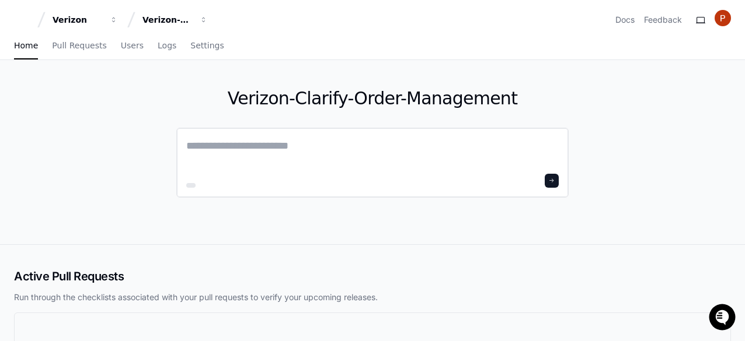  What do you see at coordinates (662, 20) in the screenshot?
I see `button: Feedback` at bounding box center [662, 20].